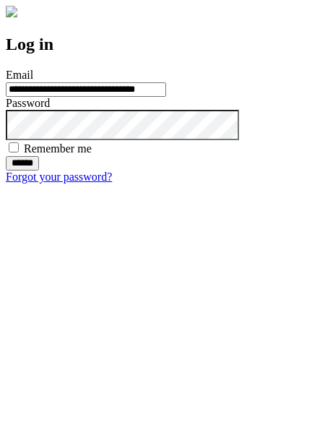  Describe the element at coordinates (163, 44) in the screenshot. I see `h2: Log in` at that location.